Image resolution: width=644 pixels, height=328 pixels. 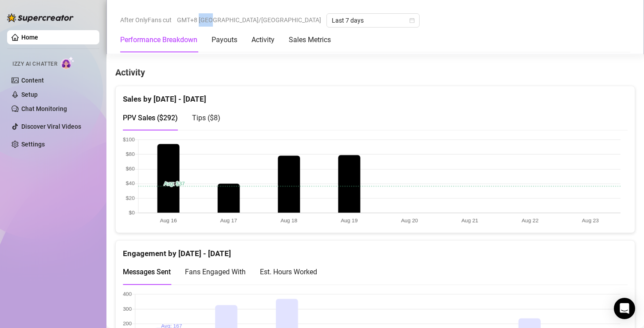 I want to click on a: Chat Monitoring, so click(x=44, y=109).